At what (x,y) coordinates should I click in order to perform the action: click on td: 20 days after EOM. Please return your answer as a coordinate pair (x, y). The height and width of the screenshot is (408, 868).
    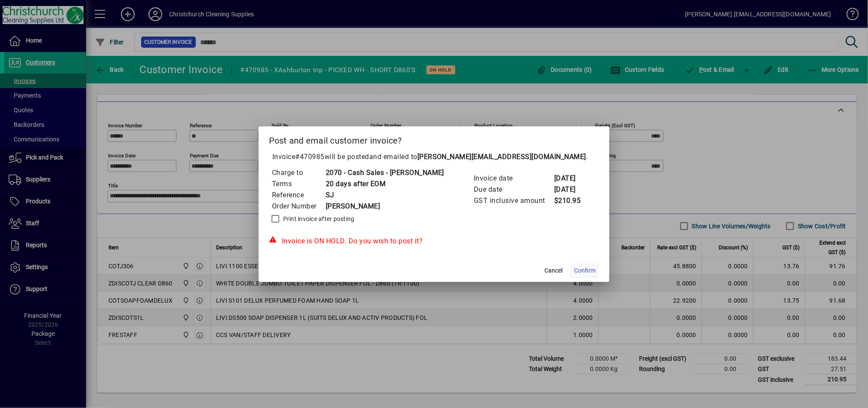
    Looking at the image, I should click on (385, 184).